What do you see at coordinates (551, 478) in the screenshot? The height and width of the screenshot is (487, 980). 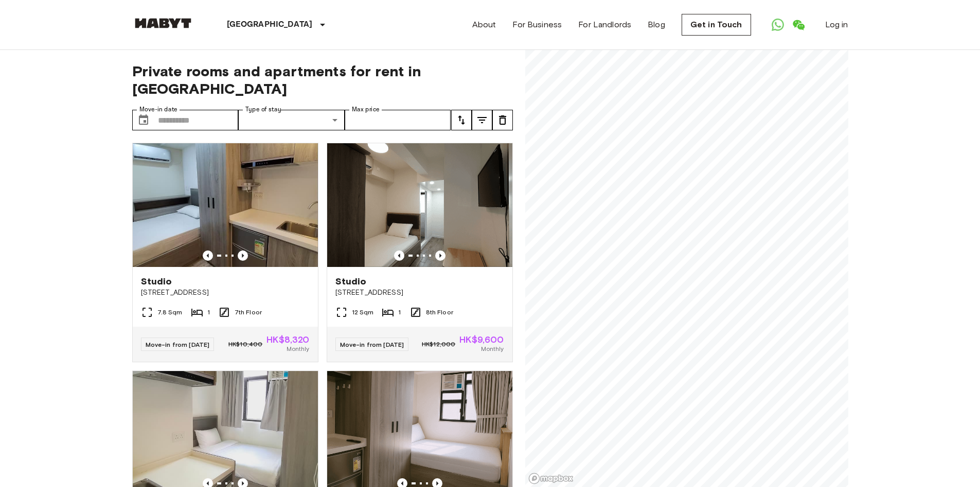 I see `a: Mapbox logo` at bounding box center [551, 478].